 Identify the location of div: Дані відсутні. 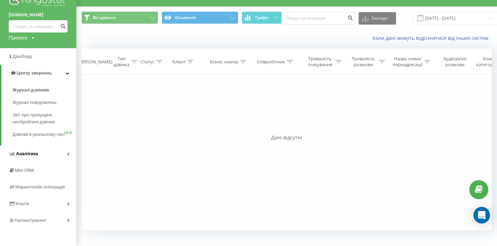
(287, 138).